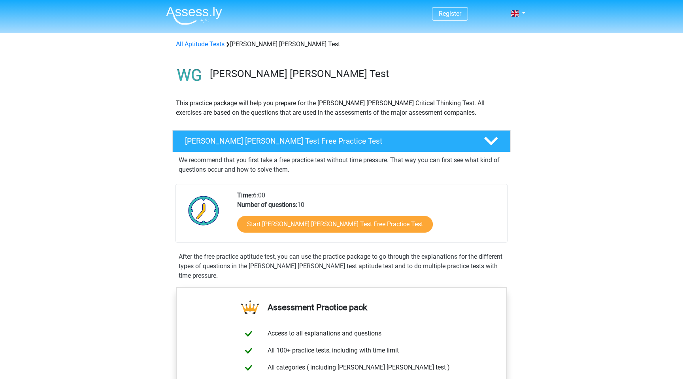 The width and height of the screenshot is (683, 379). I want to click on b: Number of questions:, so click(267, 204).